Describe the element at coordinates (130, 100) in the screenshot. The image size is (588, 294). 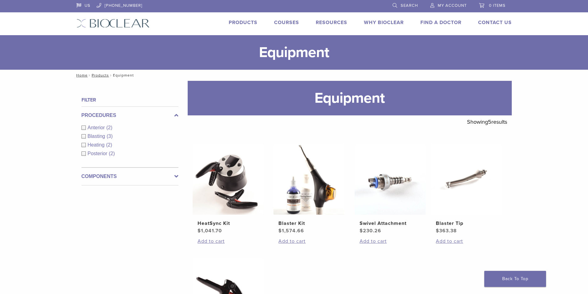
I see `h4: Filter` at that location.